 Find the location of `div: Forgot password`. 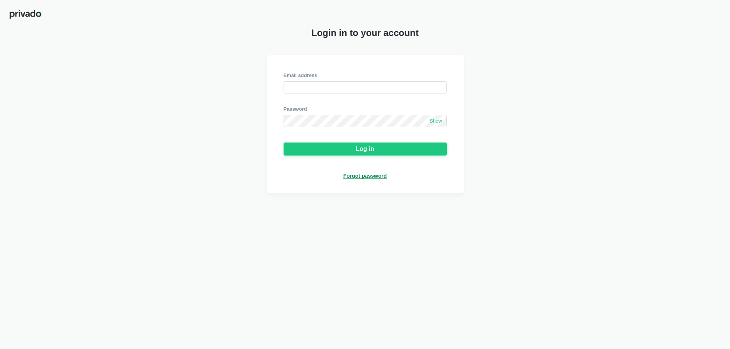

div: Forgot password is located at coordinates (365, 176).